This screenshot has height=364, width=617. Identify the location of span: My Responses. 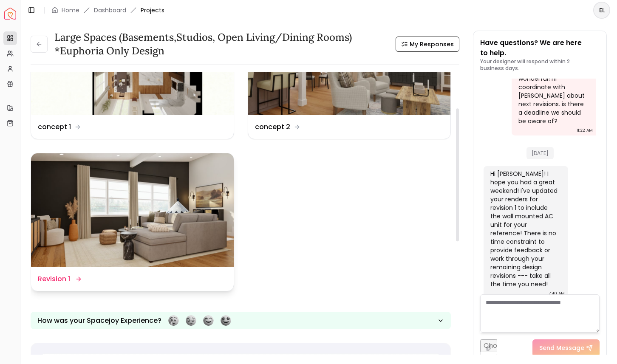
(432, 44).